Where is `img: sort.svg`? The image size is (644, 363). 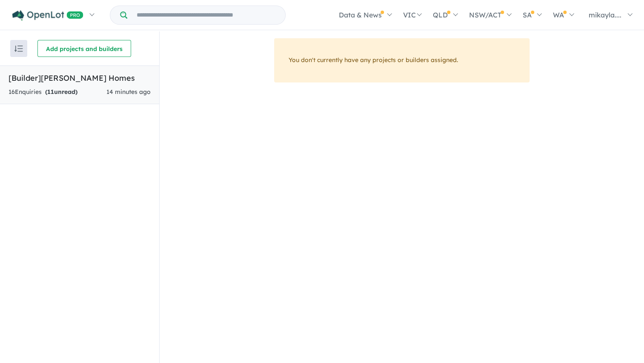
img: sort.svg is located at coordinates (19, 49).